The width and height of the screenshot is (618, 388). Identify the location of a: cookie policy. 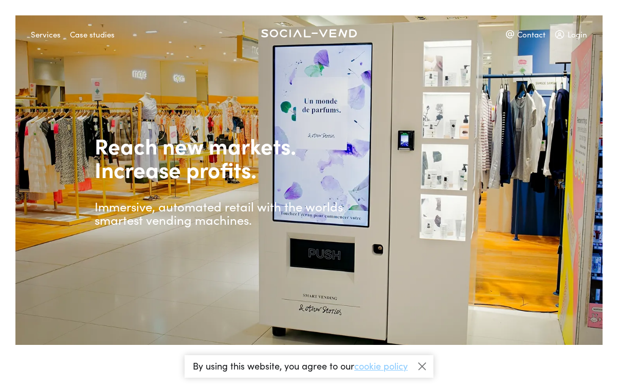
(381, 366).